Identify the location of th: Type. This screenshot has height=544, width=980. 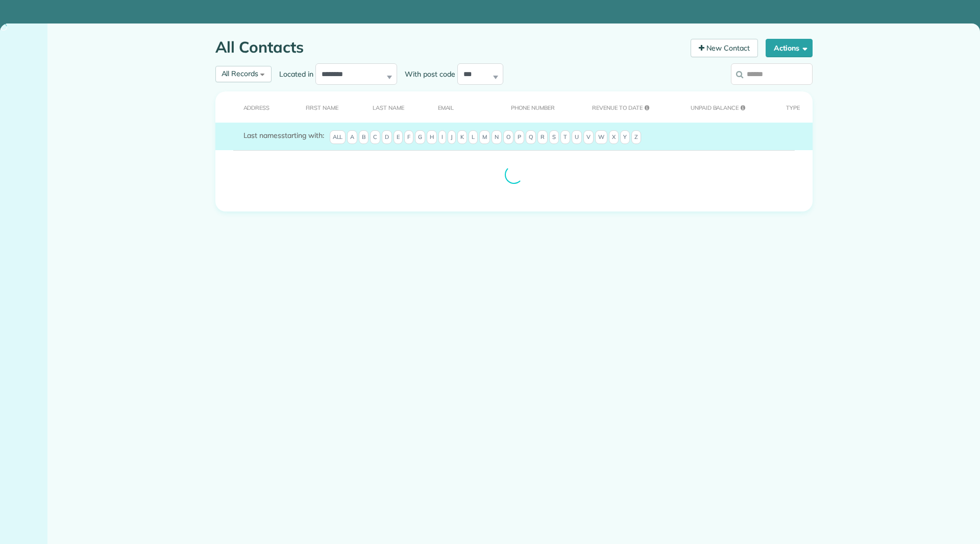
(791, 106).